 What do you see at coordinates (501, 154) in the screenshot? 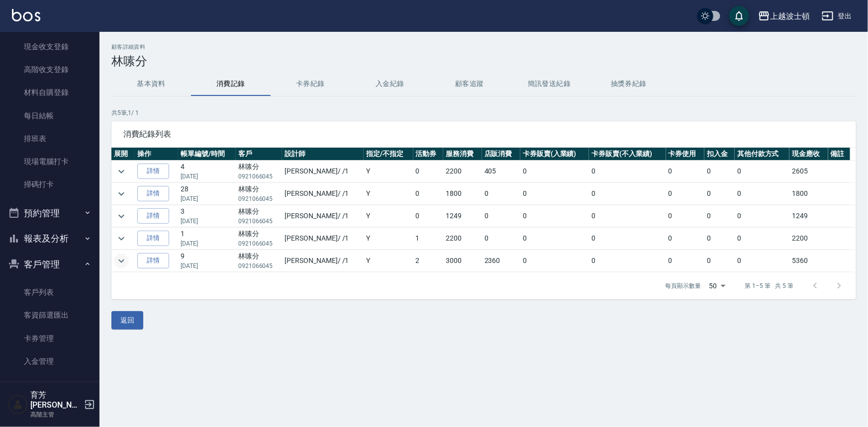
I see `th: 店販消費` at bounding box center [501, 154].